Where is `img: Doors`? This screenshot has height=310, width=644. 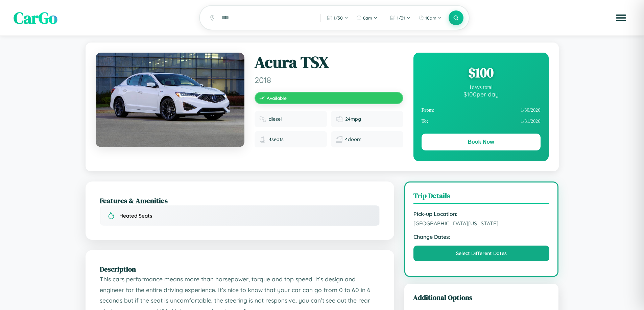 img: Doors is located at coordinates (339, 139).